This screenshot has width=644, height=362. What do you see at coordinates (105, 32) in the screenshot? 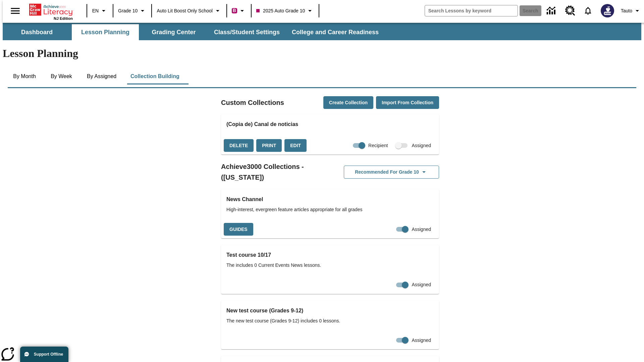
I see `button: Lesson Planning` at bounding box center [105, 32].